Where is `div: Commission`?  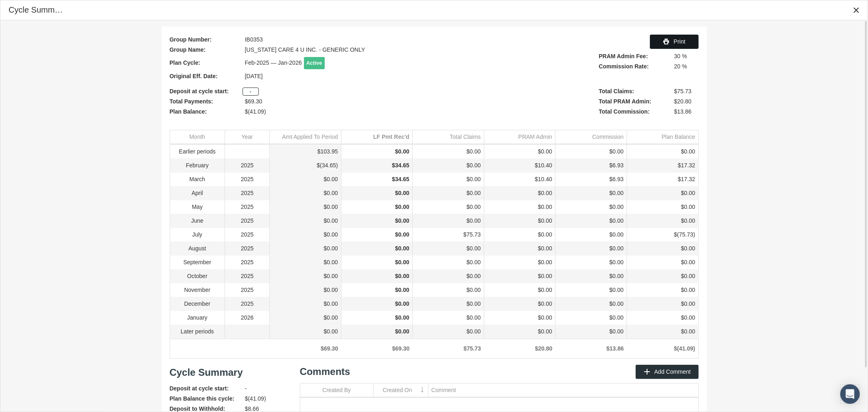 div: Commission is located at coordinates (608, 137).